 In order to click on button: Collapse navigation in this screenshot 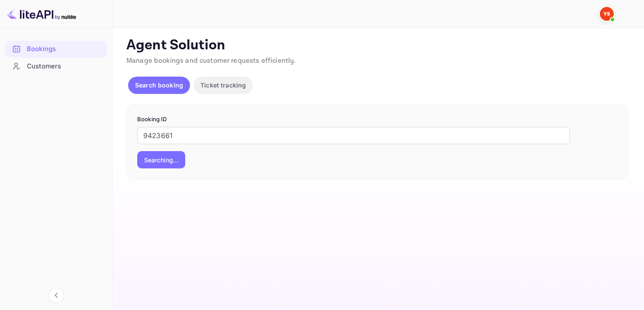, I will do `click(56, 296)`.